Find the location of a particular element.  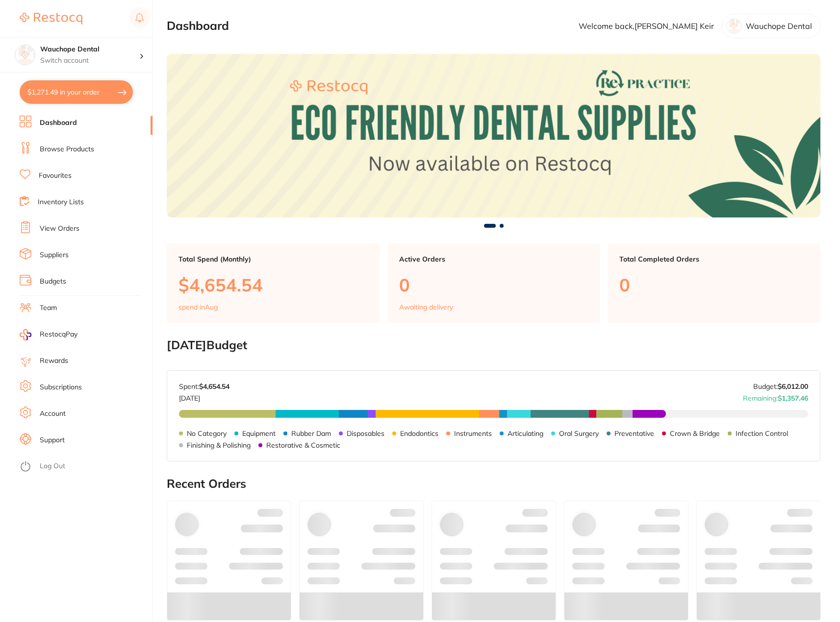

a: Support is located at coordinates (52, 440).